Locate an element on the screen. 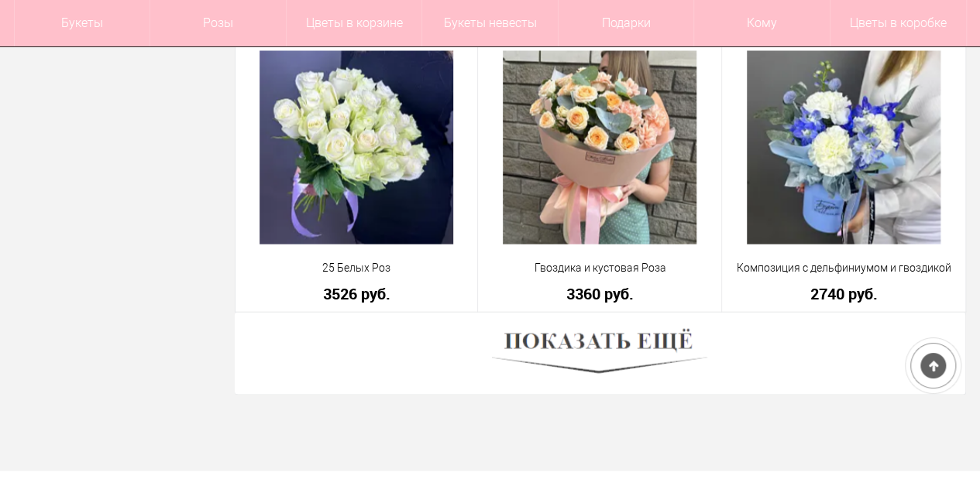  span: Композиция с дельфиниумом и гвоздикой is located at coordinates (843, 267).